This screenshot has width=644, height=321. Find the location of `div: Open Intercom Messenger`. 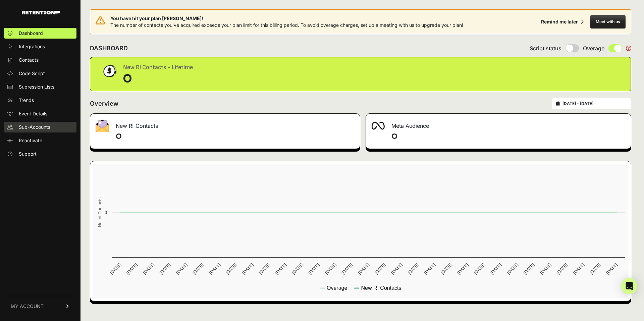

div: Open Intercom Messenger is located at coordinates (629, 286).